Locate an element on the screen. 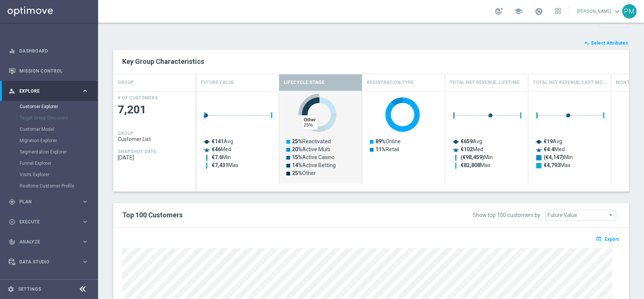 The width and height of the screenshot is (644, 299). i: gps_fixed is located at coordinates (12, 202).